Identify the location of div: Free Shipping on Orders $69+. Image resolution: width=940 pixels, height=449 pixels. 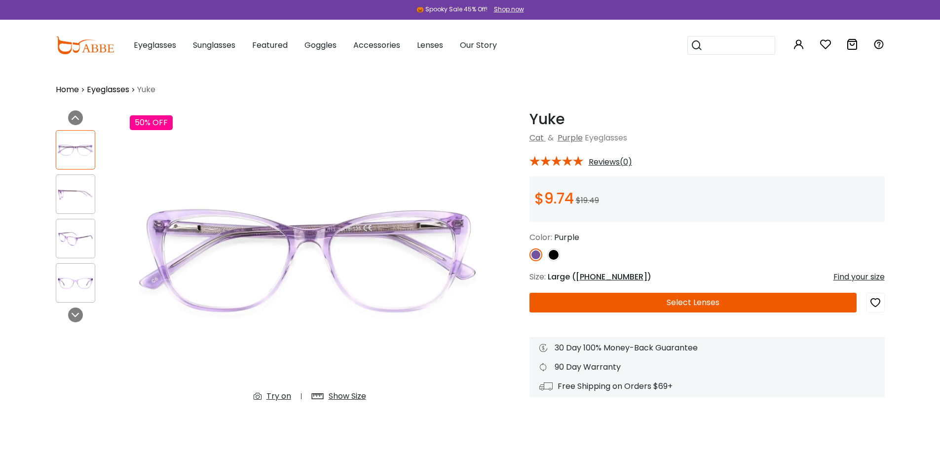
(707, 387).